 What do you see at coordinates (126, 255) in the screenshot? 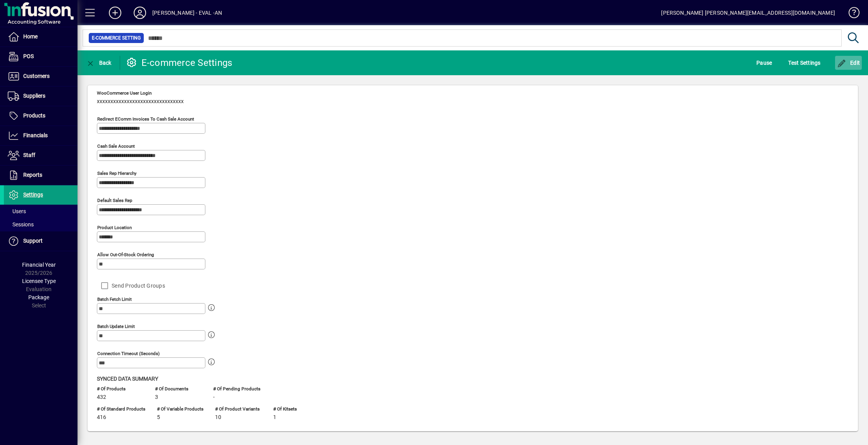
I see `mat-label: Allow out-of-stock ordering` at bounding box center [126, 255].